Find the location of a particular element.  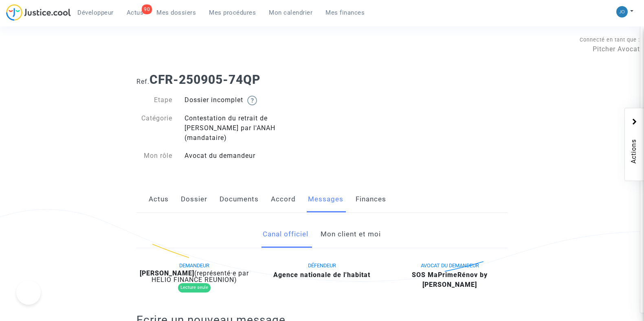

div: Avocat du demandeur is located at coordinates (250, 156).